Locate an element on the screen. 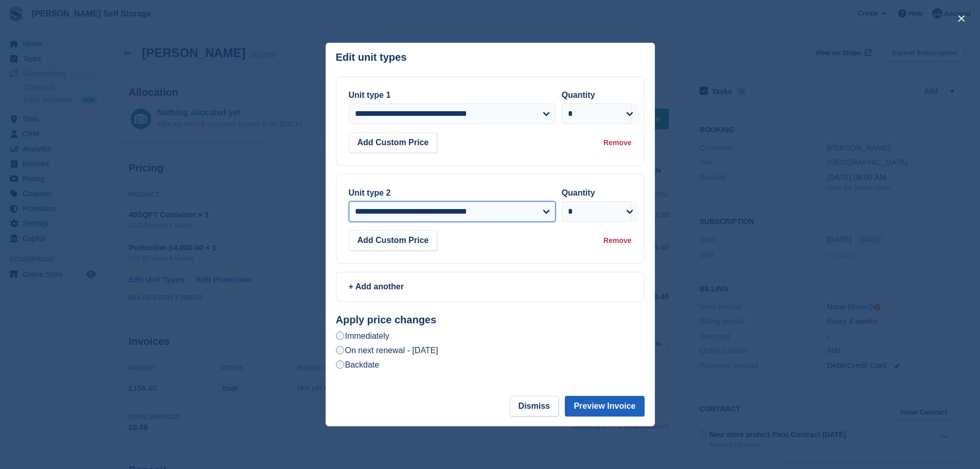 Image resolution: width=980 pixels, height=469 pixels. p: Edit unit types is located at coordinates (372, 57).